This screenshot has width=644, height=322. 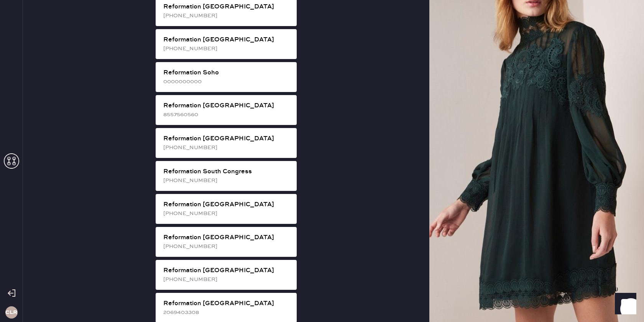 What do you see at coordinates (227, 114) in the screenshot?
I see `div: 8557560560` at bounding box center [227, 114].